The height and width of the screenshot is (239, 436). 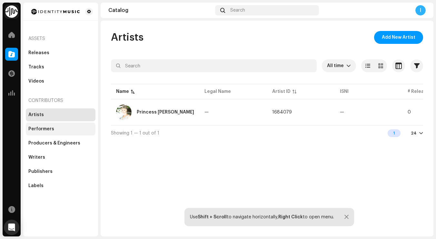 I want to click on re-a-nav-header: Contributors, so click(x=61, y=101).